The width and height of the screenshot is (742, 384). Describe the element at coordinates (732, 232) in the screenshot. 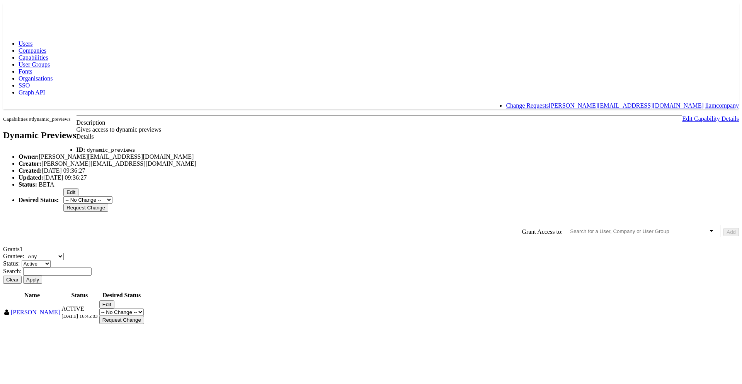

I see `button: Add` at that location.